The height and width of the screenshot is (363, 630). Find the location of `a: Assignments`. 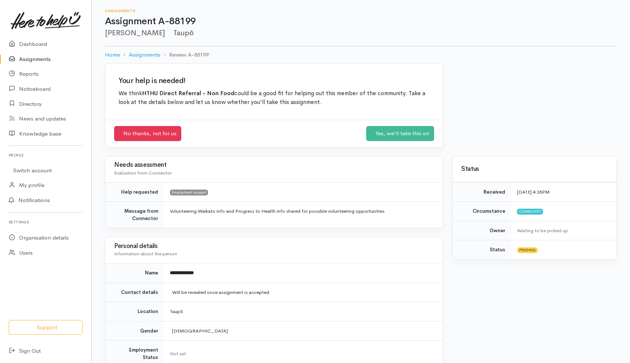

a: Assignments is located at coordinates (145, 55).